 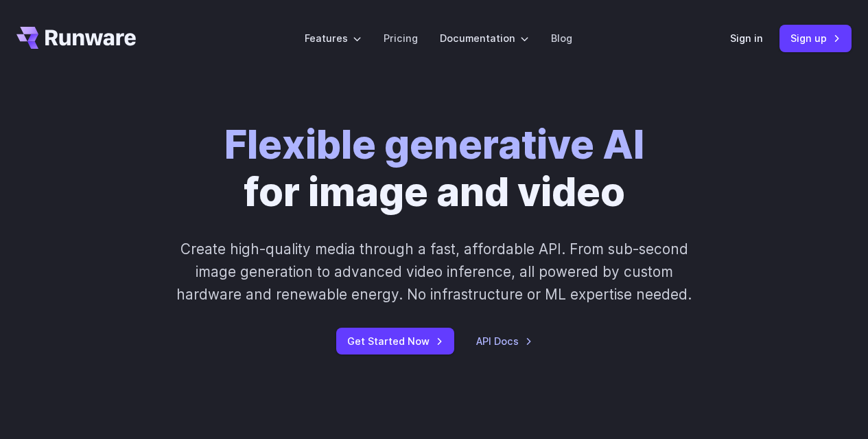 What do you see at coordinates (485, 38) in the screenshot?
I see `label: Documentation` at bounding box center [485, 38].